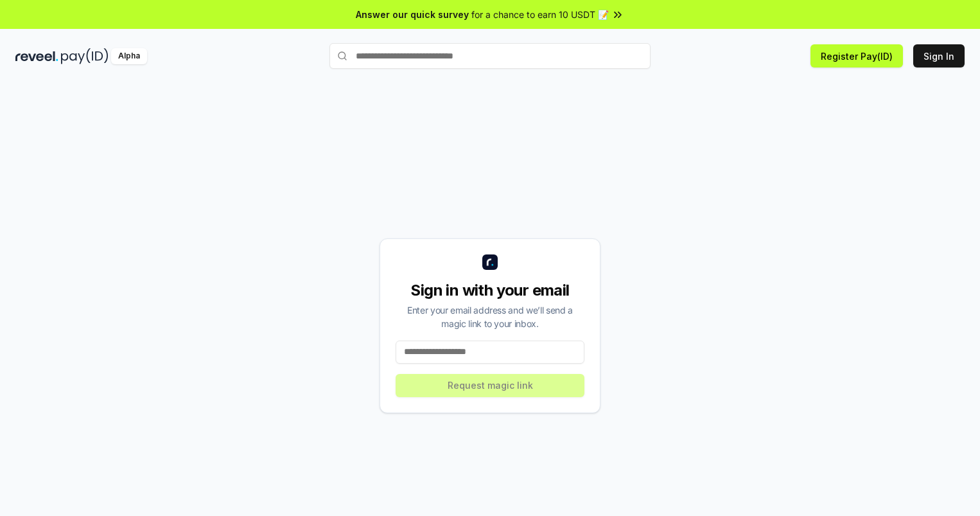 The image size is (980, 516). What do you see at coordinates (37, 56) in the screenshot?
I see `img: reveel_dark` at bounding box center [37, 56].